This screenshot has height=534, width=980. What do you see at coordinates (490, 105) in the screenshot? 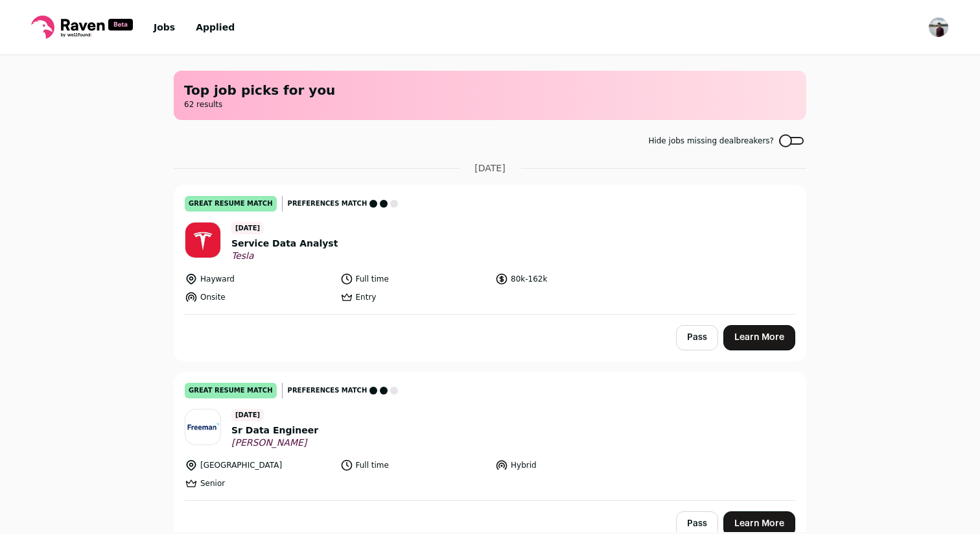
I see `span: 62 results` at bounding box center [490, 105].